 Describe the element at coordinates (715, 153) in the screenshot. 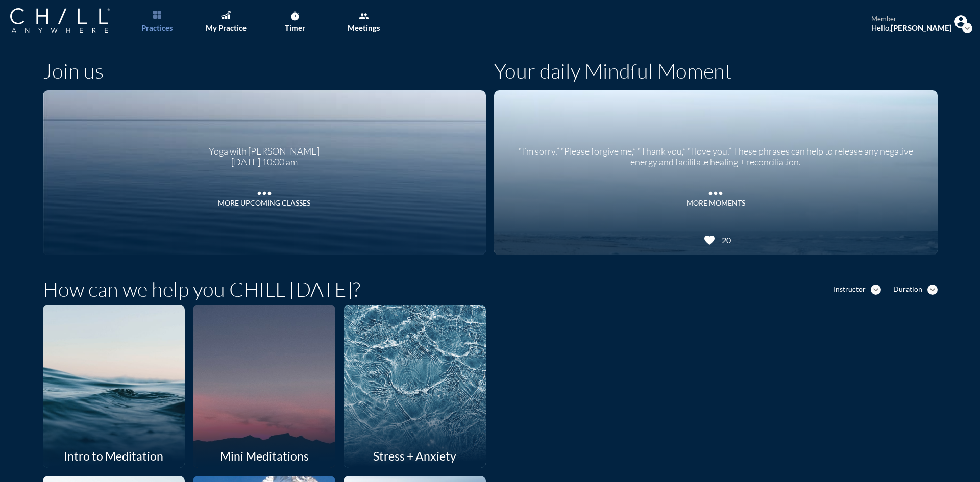

I see `div: “I’m sorry,” “Please forgive me,” “Thank you,” “I love you.” These phrases can help to release an...` at that location.